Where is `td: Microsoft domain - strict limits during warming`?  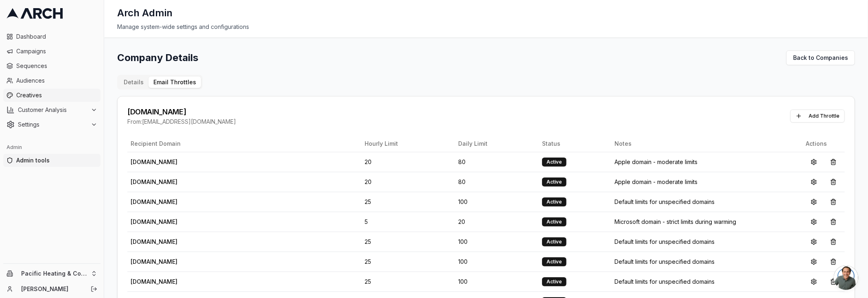 td: Microsoft domain - strict limits during warming is located at coordinates (706, 221).